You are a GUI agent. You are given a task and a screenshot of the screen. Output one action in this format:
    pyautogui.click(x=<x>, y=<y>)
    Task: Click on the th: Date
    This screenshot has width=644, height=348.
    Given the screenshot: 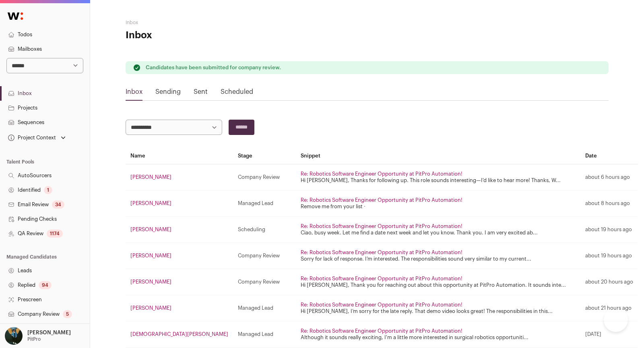 What is the action you would take?
    pyautogui.click(x=609, y=156)
    